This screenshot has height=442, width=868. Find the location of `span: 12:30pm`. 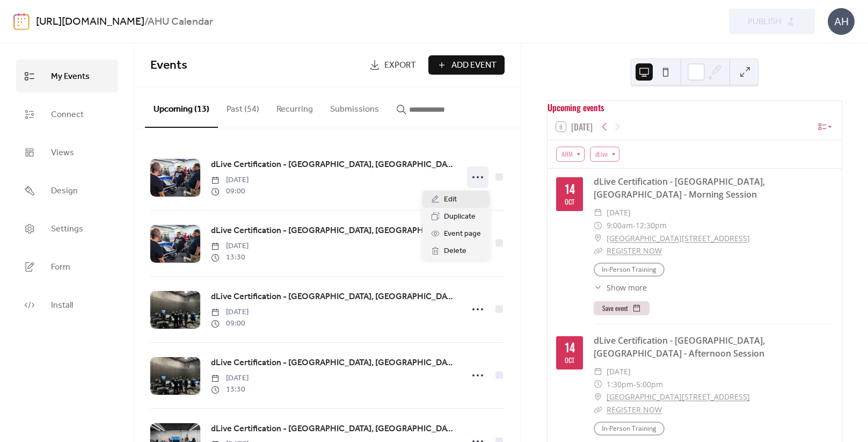

span: 12:30pm is located at coordinates (651, 225).